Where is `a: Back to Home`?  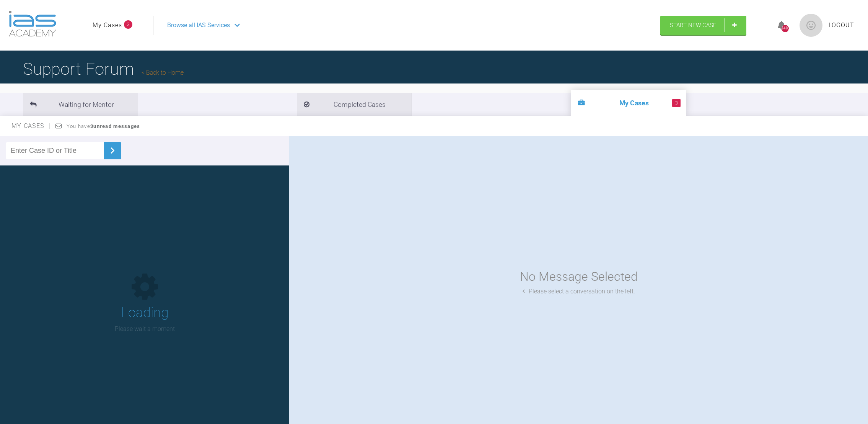 a: Back to Home is located at coordinates (163, 72).